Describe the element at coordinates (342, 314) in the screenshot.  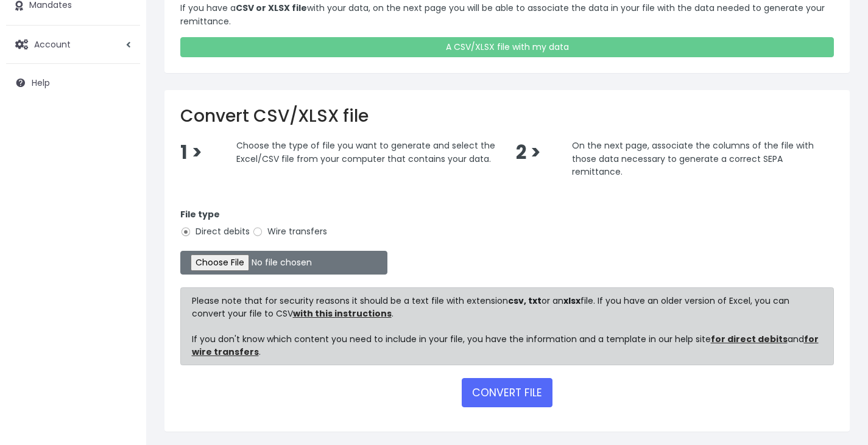
I see `a: with this instructions` at that location.